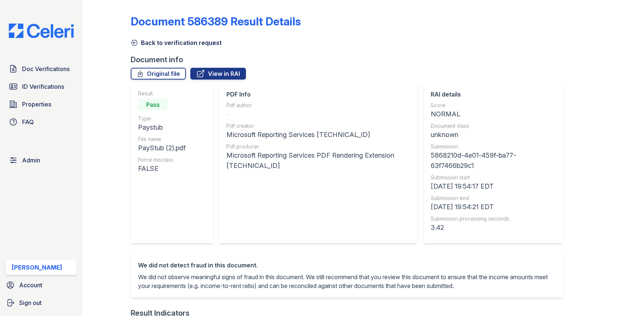 The image size is (617, 316). I want to click on div: Type, so click(162, 118).